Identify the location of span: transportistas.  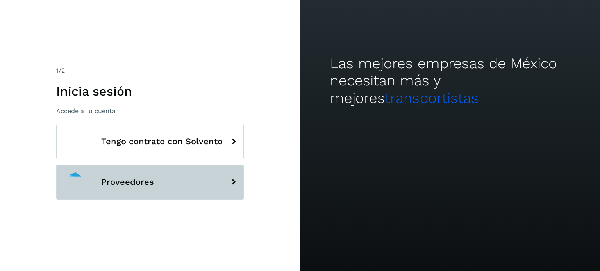
(431, 98).